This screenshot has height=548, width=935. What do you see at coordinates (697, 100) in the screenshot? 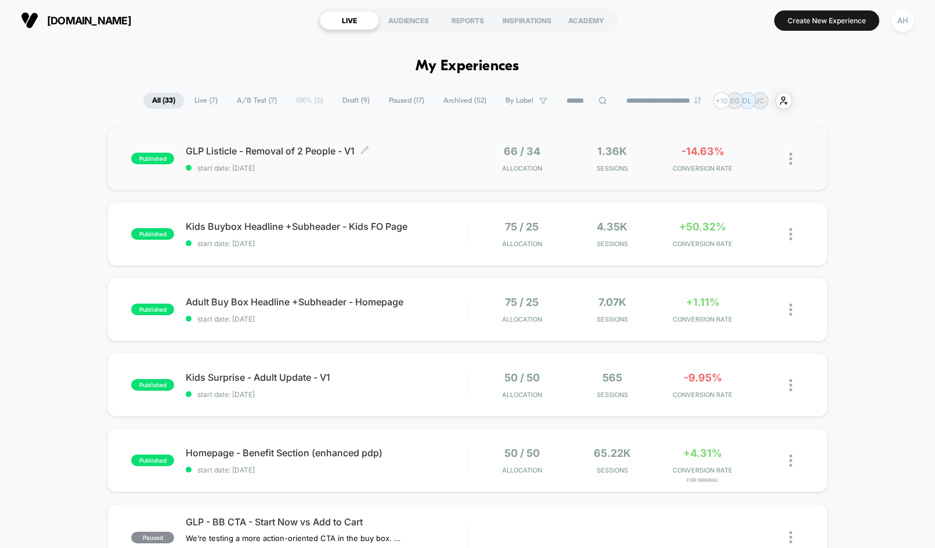
I see `img: end` at bounding box center [697, 100].